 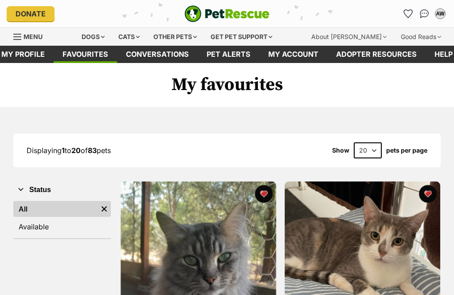 I want to click on ul: Account quick links, so click(x=424, y=14).